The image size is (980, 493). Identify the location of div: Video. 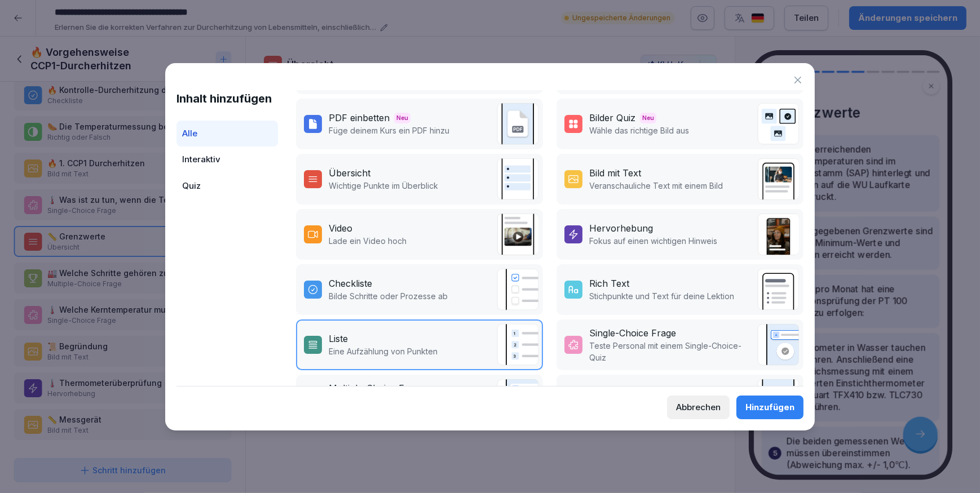
(341, 229).